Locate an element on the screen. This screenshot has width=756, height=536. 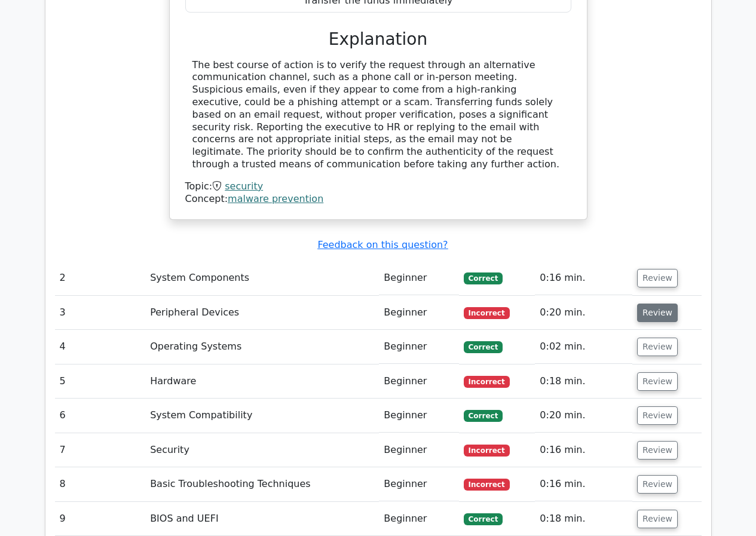
td: 8 is located at coordinates (100, 484).